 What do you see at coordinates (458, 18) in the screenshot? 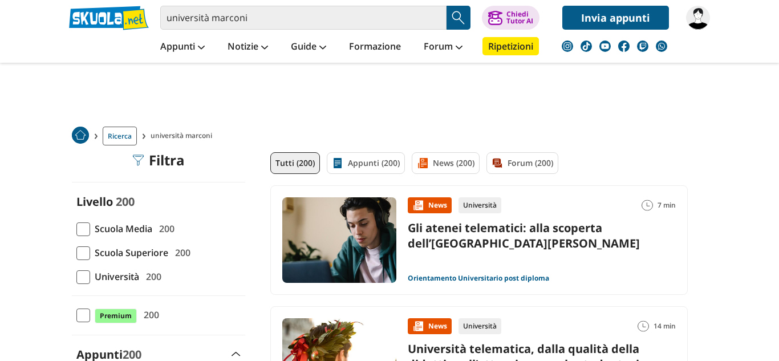
I see `button: Search Button` at bounding box center [458, 18].